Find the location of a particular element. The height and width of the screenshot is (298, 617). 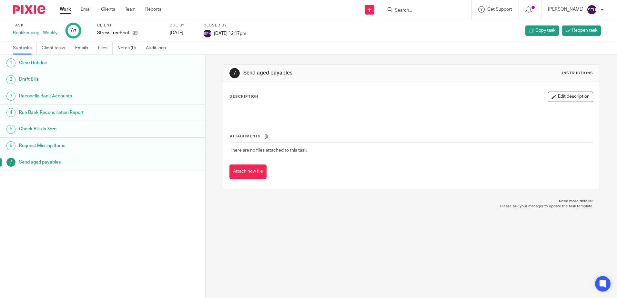

a: Work is located at coordinates (65, 9).